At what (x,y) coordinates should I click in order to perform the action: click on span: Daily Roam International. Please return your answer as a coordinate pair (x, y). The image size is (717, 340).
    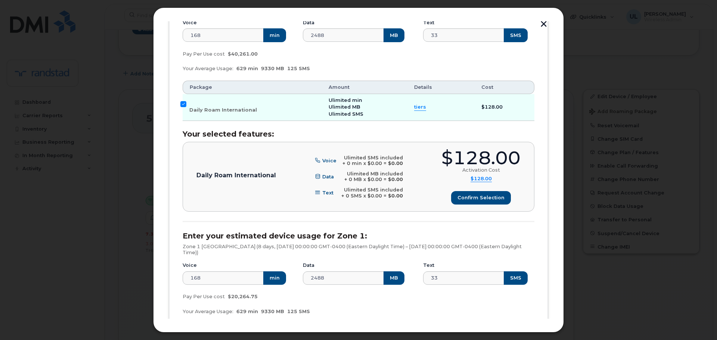
    Looking at the image, I should click on (223, 110).